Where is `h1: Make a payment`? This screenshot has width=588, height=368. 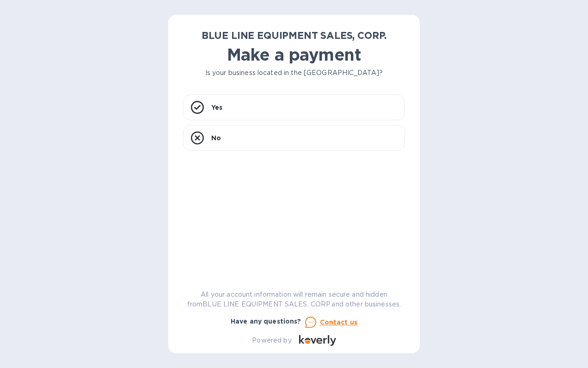
h1: Make a payment is located at coordinates (294, 55).